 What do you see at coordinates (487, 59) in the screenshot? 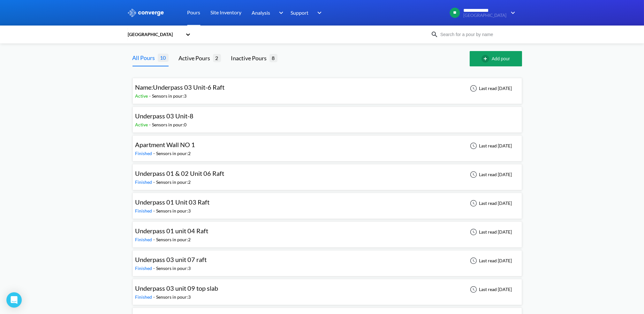
I see `img: add-circle-outline.svg` at bounding box center [487, 59].